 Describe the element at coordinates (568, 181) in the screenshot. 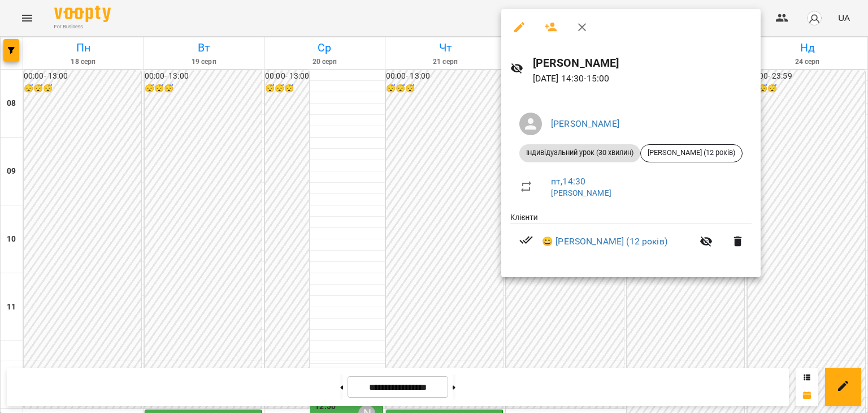

I see `a: пт , 14:30` at that location.